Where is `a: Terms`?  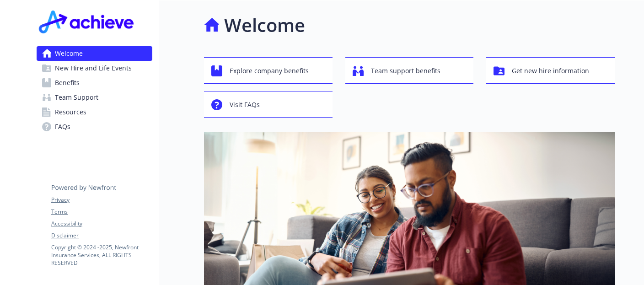
a: Terms is located at coordinates (102, 212).